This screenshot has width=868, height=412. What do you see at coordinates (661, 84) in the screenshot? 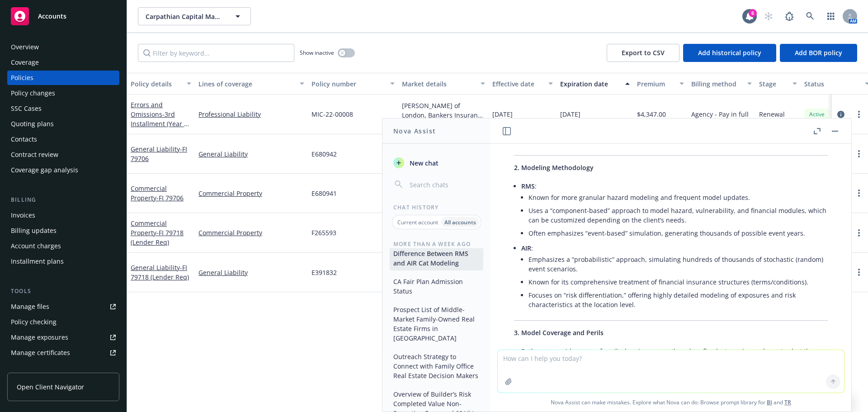
I see `button: Premium` at bounding box center [661, 84].